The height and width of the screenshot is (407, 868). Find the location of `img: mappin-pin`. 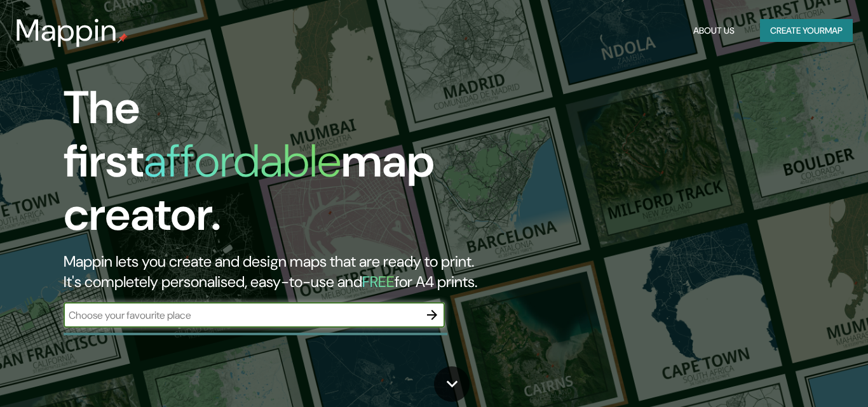

img: mappin-pin is located at coordinates (123, 38).